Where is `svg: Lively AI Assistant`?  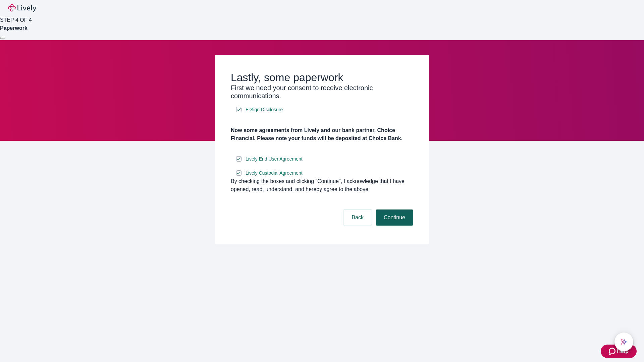
svg: Lively AI Assistant is located at coordinates (624, 342).